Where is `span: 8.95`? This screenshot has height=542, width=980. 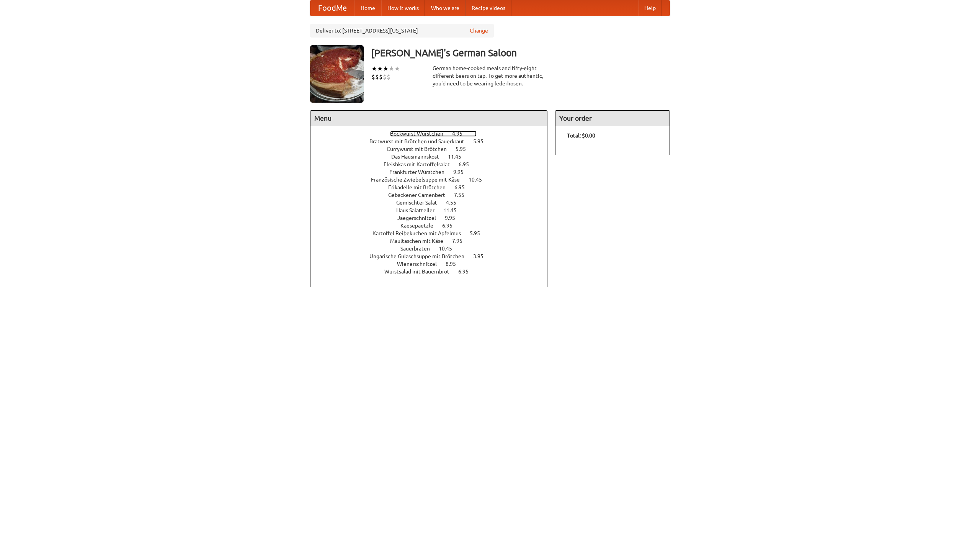 span: 8.95 is located at coordinates (455, 263).